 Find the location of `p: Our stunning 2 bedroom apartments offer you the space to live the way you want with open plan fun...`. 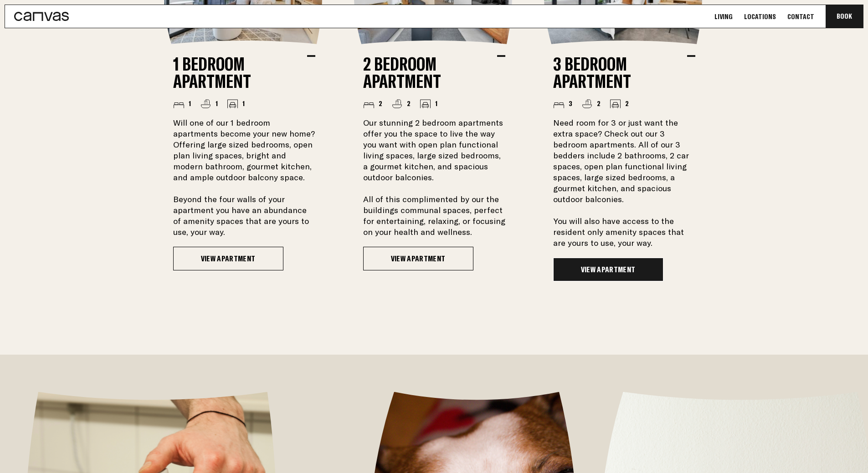

p: Our stunning 2 bedroom apartments offer you the space to live the way you want with open plan fun... is located at coordinates (434, 178).